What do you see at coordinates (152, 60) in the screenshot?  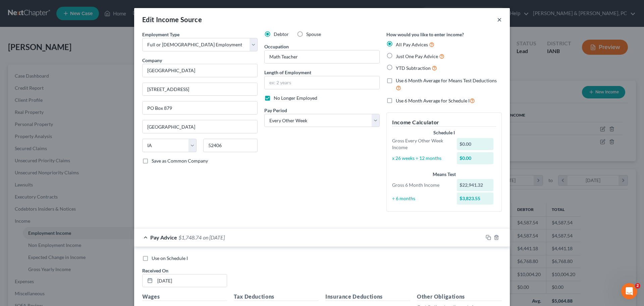 I see `span: Company` at bounding box center [152, 60].